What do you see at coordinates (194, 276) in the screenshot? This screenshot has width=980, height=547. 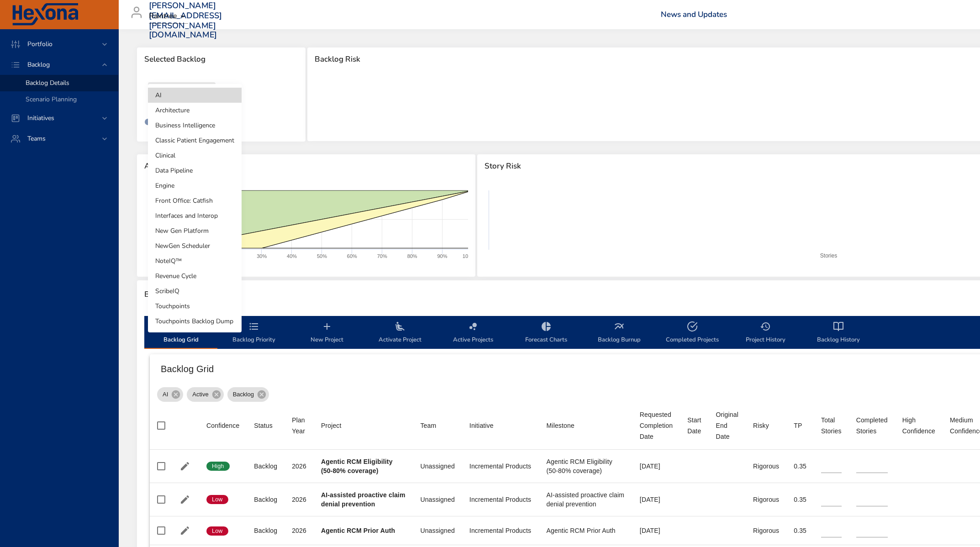 I see `li: Revenue Cycle` at bounding box center [194, 276].